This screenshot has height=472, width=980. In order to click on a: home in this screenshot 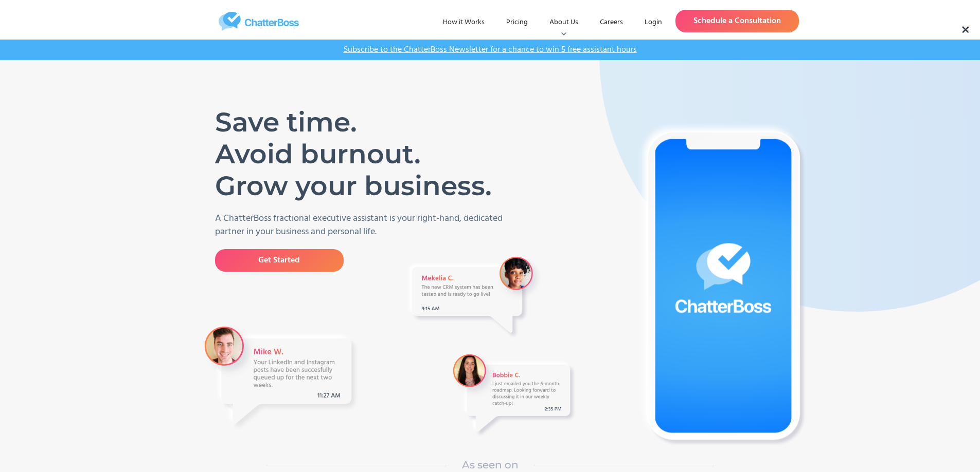, I will do `click(259, 21)`.